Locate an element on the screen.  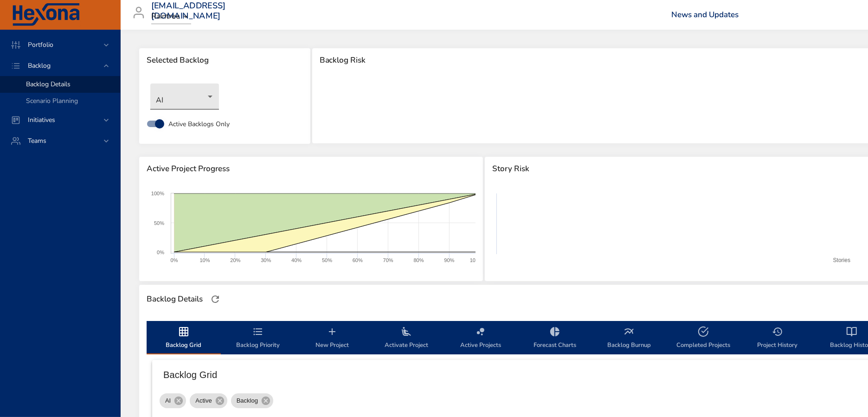
span: Forecast Charts is located at coordinates (555, 339).